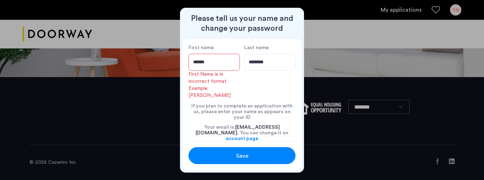  What do you see at coordinates (242, 156) in the screenshot?
I see `button: button` at bounding box center [242, 156].